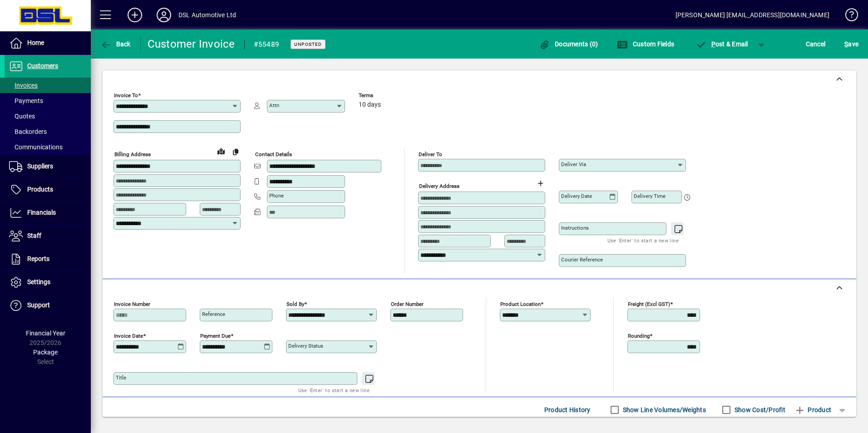 The width and height of the screenshot is (868, 433). Describe the element at coordinates (582, 260) in the screenshot. I see `mat-label: Courier Reference` at that location.